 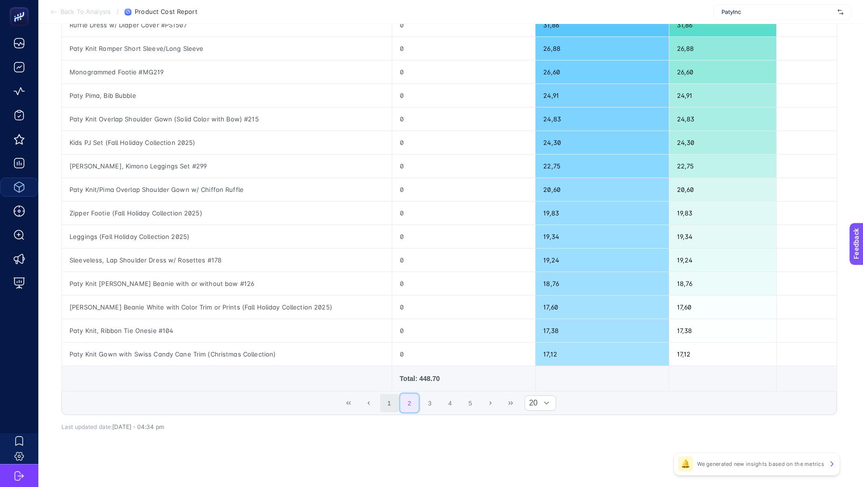 I want to click on div: Paty Knit Gown with Swiss Candy Cane Trim (Christmas Collection), so click(x=227, y=354).